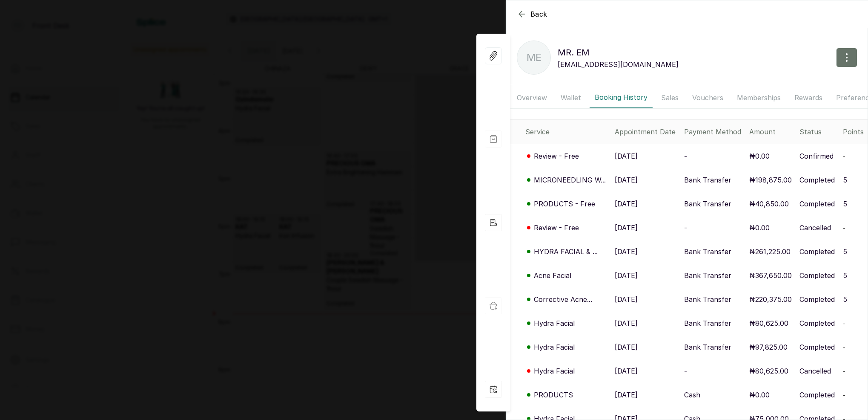 The width and height of the screenshot is (868, 420). Describe the element at coordinates (570, 98) in the screenshot. I see `button: Wallet` at that location.